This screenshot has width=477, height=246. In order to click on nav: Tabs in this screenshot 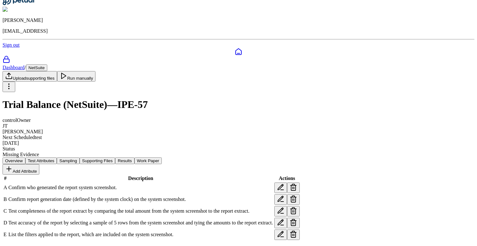, I will do `click(239, 160)`.